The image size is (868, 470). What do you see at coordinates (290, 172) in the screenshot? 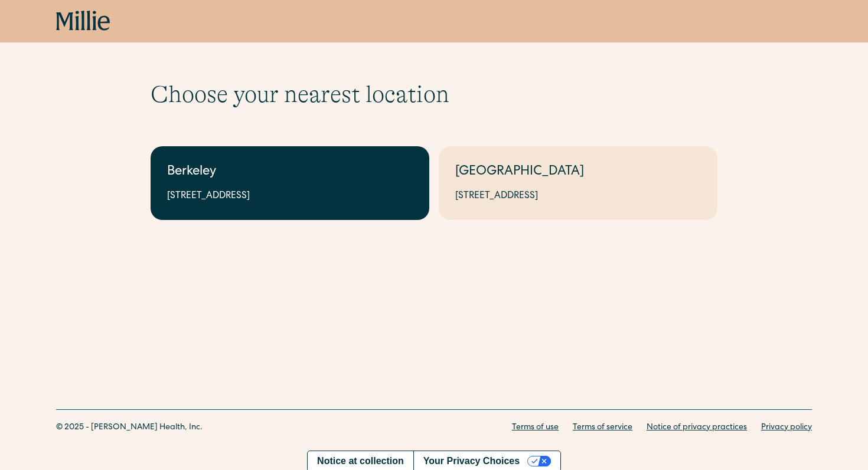
I see `div: Berkeley` at bounding box center [290, 172].